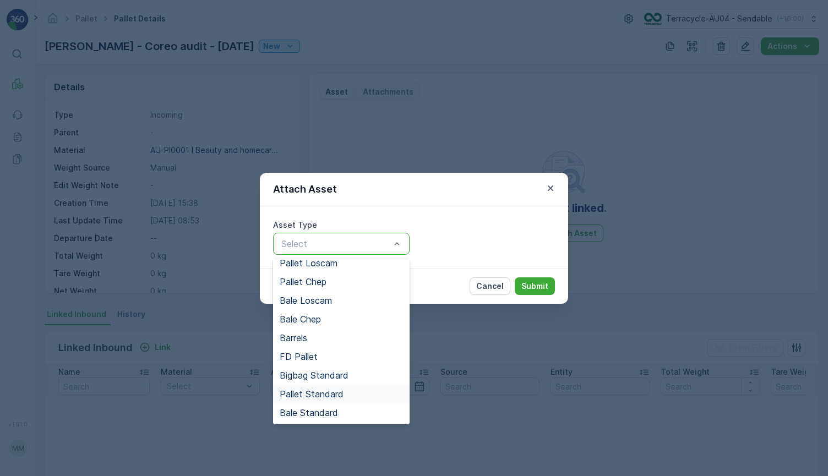  Describe the element at coordinates (298, 357) in the screenshot. I see `span: FD Pallet` at that location.